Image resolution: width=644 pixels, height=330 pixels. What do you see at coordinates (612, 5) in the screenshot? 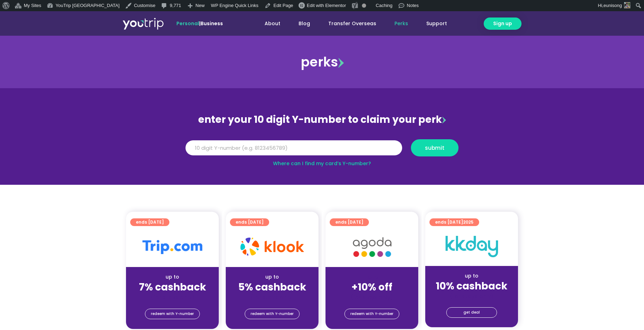
I see `span: eunisong` at bounding box center [612, 5].